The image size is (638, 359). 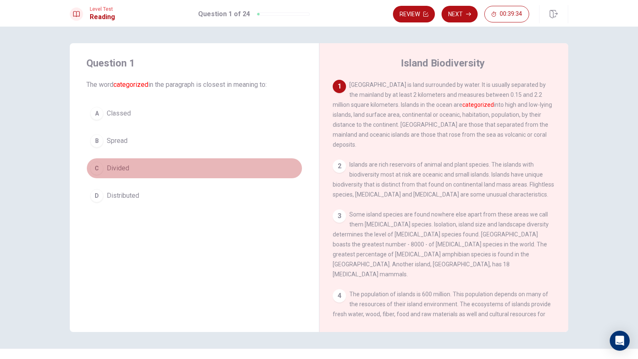 I want to click on button: CDivided, so click(x=194, y=168).